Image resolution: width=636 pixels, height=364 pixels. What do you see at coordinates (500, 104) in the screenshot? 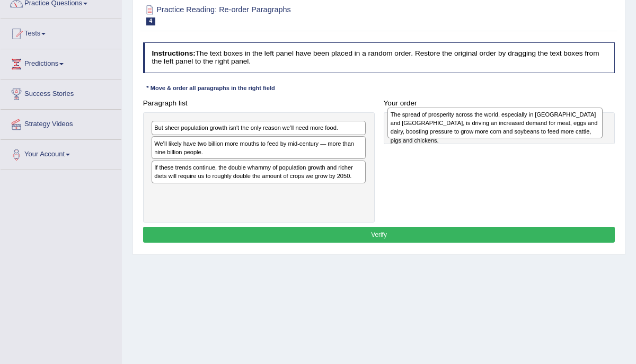
I see `h4: Your order` at bounding box center [500, 104].